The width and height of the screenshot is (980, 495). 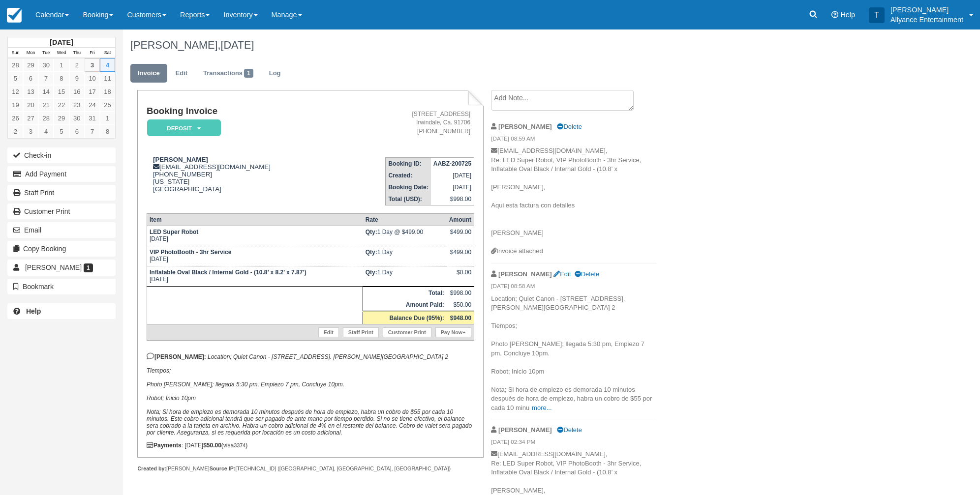 I want to click on th: Total (USD):, so click(x=408, y=199).